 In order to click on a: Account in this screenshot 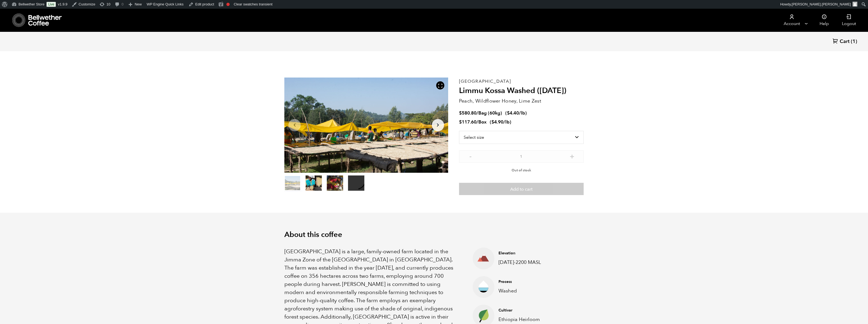, I will do `click(792, 20)`.